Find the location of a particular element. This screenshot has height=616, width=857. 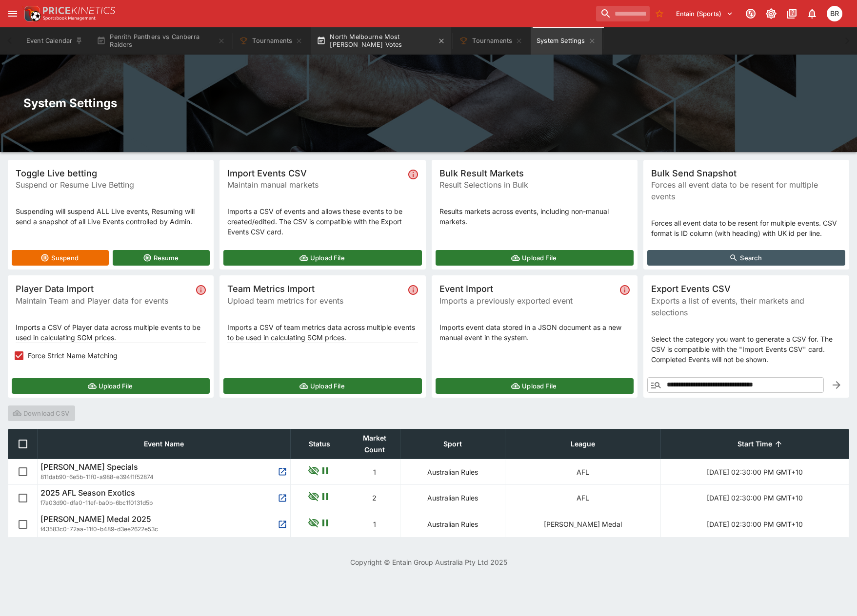

button: Penrith Panthers vs Canberra Raiders is located at coordinates (161, 41).